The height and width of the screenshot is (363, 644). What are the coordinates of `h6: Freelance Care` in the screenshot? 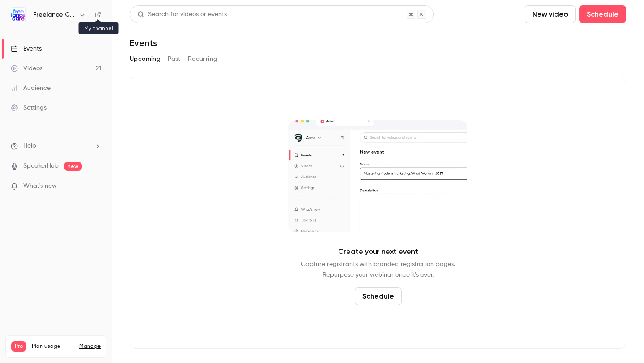 It's located at (54, 15).